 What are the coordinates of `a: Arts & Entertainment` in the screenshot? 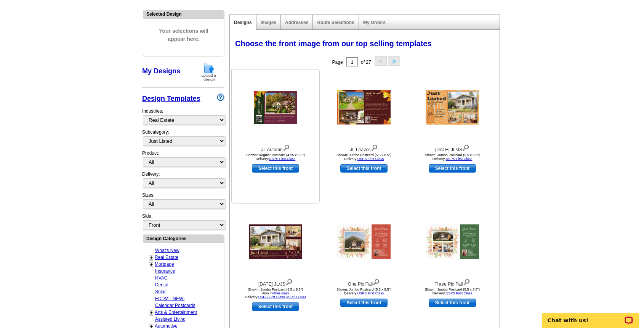 It's located at (176, 312).